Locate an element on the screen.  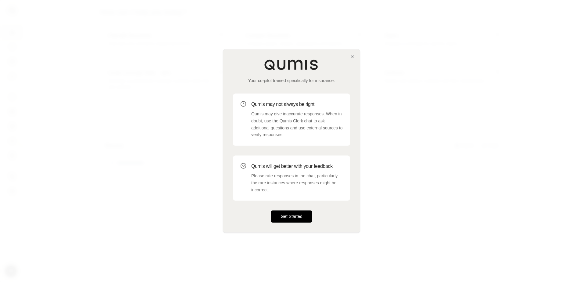
h3: Qumis may not always be right is located at coordinates (297, 104).